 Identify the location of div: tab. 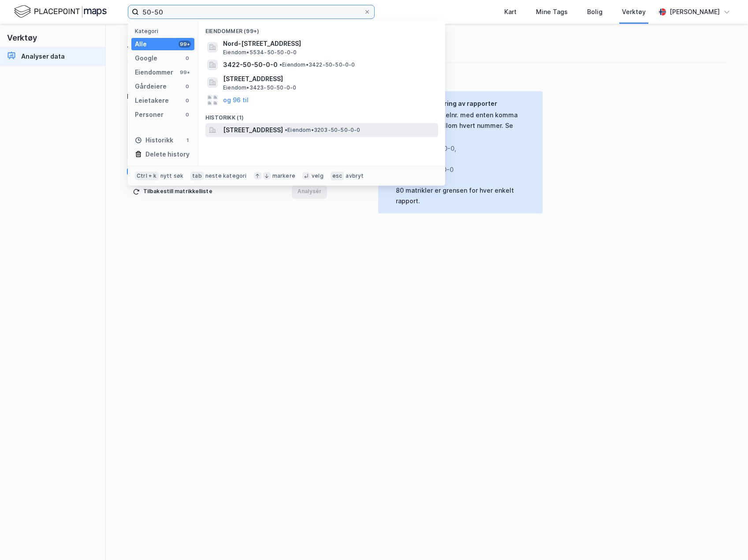
(197, 176).